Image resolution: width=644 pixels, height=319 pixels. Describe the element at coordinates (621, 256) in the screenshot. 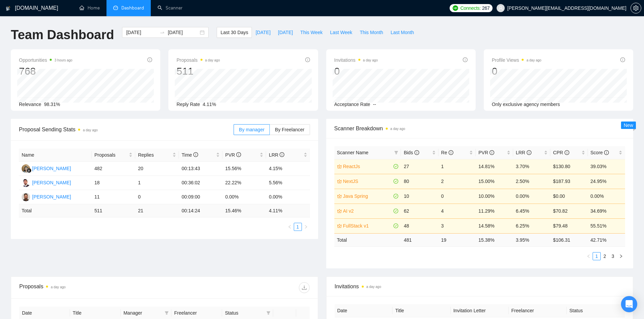

I see `button: right` at that location.